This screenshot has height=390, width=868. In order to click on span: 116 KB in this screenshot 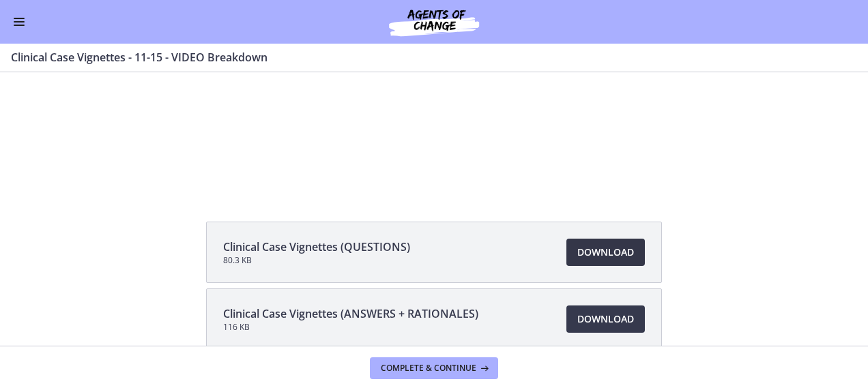, I will do `click(351, 327)`.